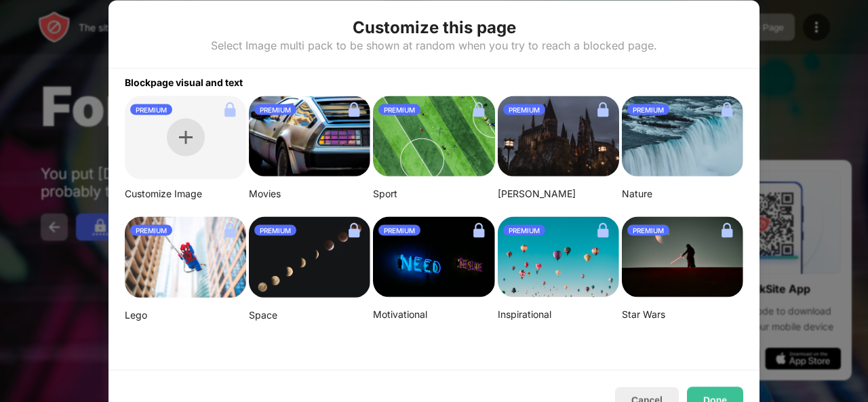 The image size is (868, 402). I want to click on div: Space, so click(309, 315).